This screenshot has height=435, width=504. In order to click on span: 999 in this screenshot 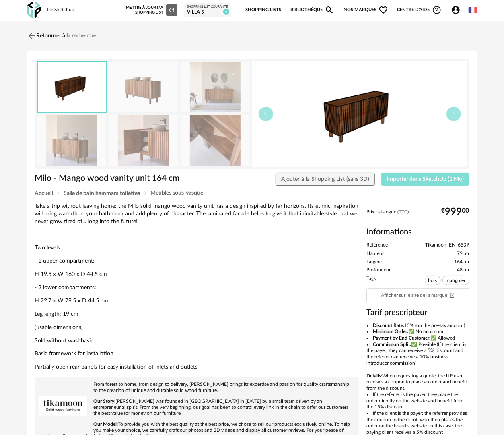, I will do `click(453, 212)`.